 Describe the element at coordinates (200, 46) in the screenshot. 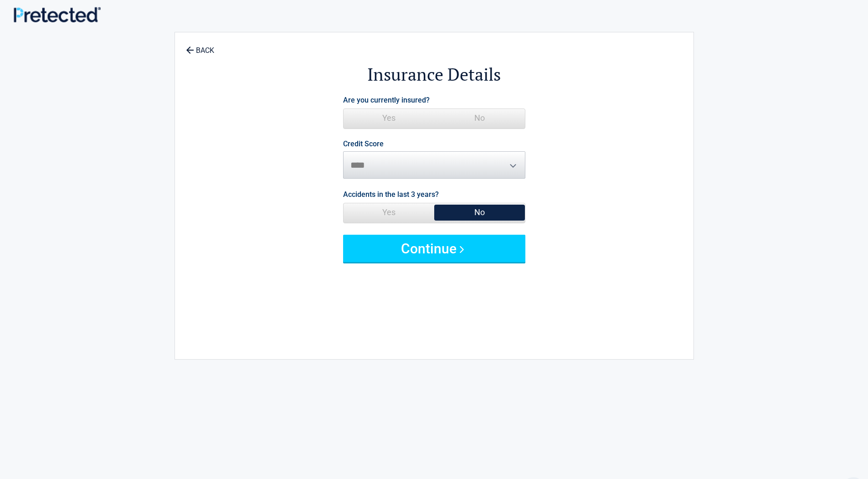

I see `a: BACK` at that location.